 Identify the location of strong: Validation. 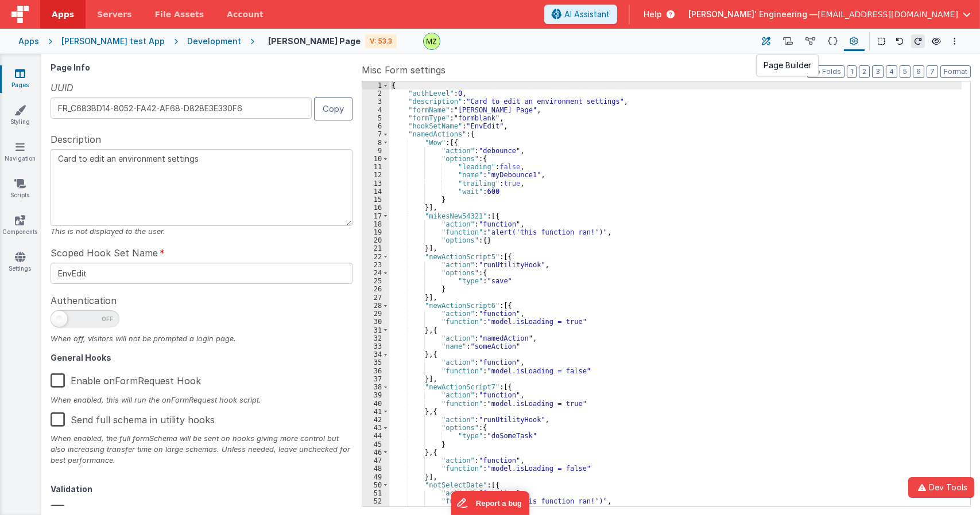
(71, 488).